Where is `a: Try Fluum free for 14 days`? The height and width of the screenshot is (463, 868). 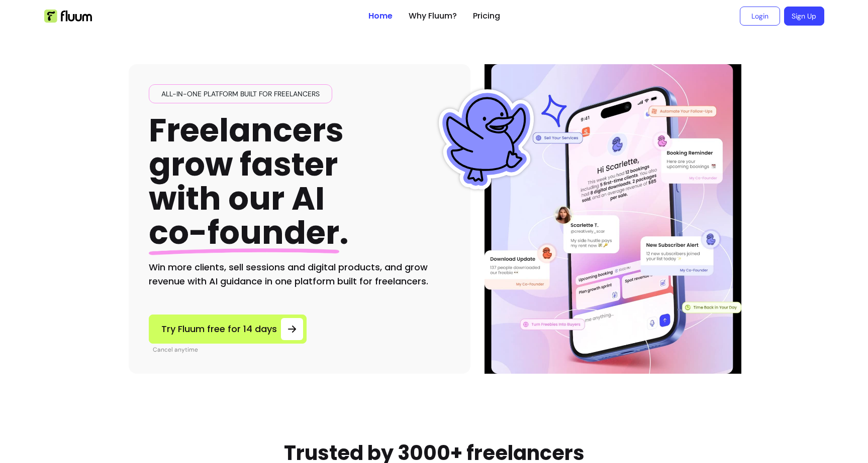
a: Try Fluum free for 14 days is located at coordinates (228, 330).